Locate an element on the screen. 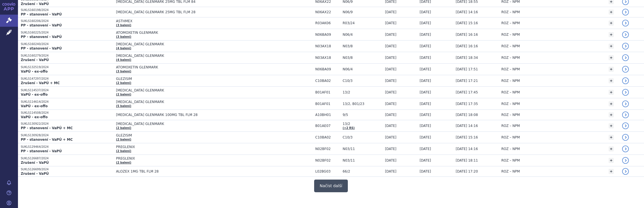 The width and height of the screenshot is (644, 208). span: B01AF01 is located at coordinates (327, 104).